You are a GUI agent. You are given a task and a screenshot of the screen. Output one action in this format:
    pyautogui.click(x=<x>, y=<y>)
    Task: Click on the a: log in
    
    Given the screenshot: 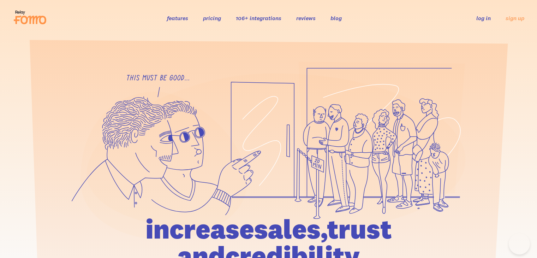 What is the action you would take?
    pyautogui.click(x=483, y=18)
    